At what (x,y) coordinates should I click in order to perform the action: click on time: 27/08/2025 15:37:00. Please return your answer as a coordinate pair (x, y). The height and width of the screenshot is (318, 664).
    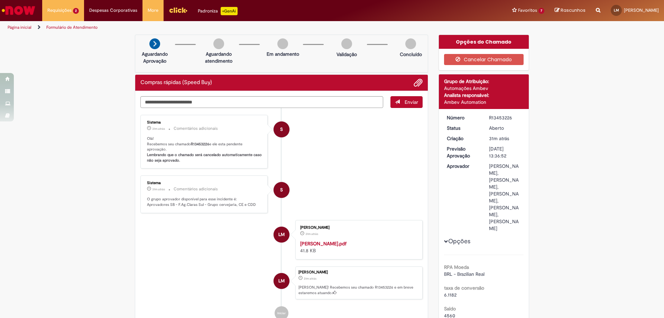
    Looking at the image, I should click on (158, 189).